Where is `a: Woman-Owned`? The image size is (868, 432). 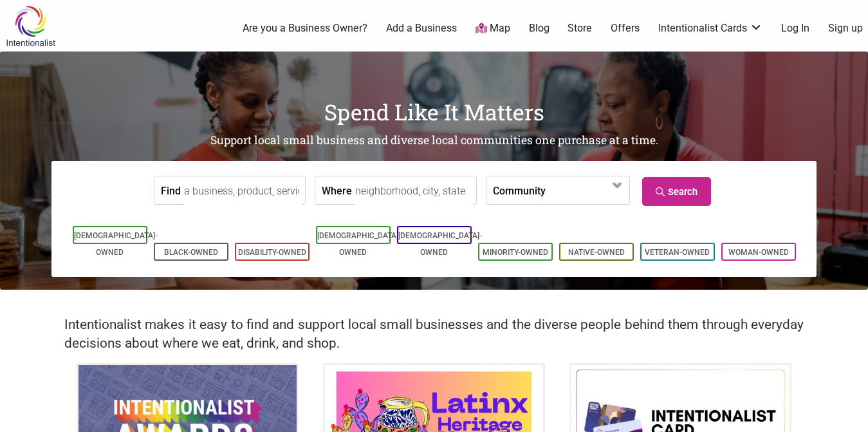 a: Woman-Owned is located at coordinates (758, 252).